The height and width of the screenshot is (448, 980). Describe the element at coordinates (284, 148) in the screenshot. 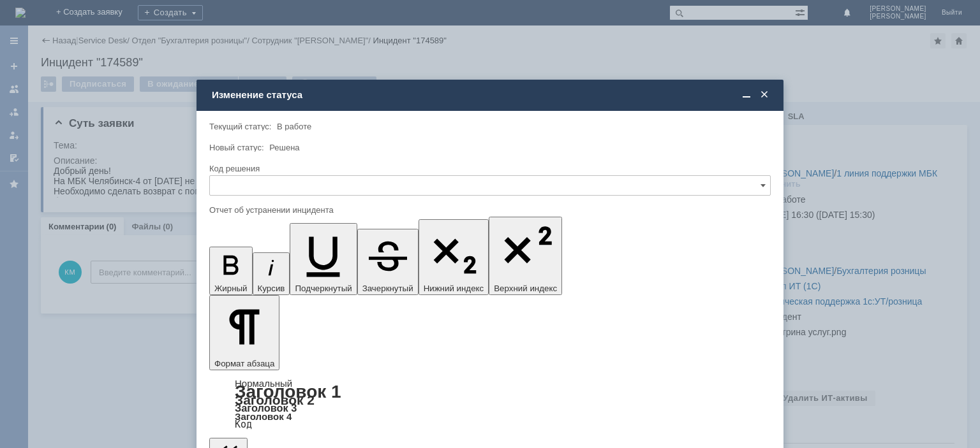

I see `span: Решена` at that location.